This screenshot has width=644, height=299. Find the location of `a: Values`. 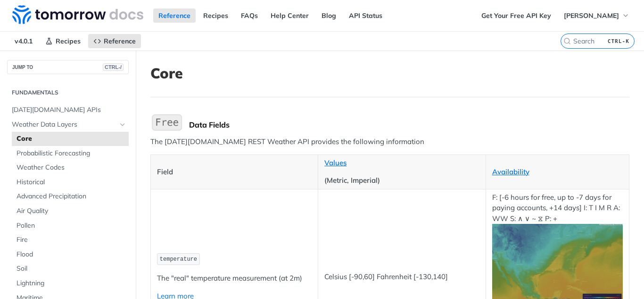

a: Values is located at coordinates (335, 162).